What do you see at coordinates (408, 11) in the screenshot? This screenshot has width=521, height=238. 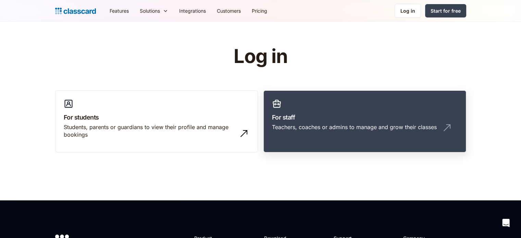 I see `div: Log in` at bounding box center [408, 11].